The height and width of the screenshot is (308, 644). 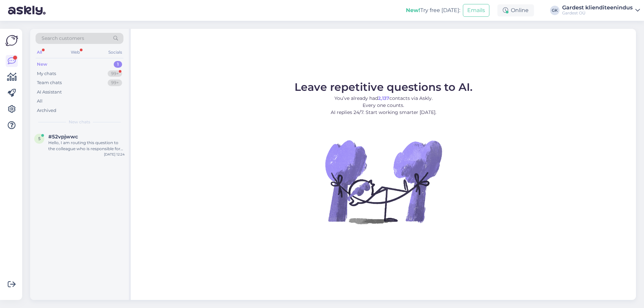 What do you see at coordinates (39, 139) in the screenshot?
I see `span: 5` at bounding box center [39, 139].